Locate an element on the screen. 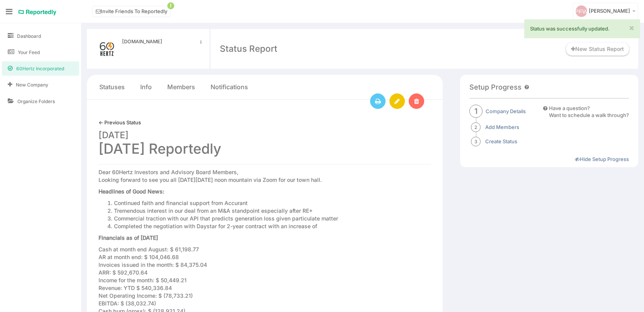  h4: Setup Progress is located at coordinates (495, 87).